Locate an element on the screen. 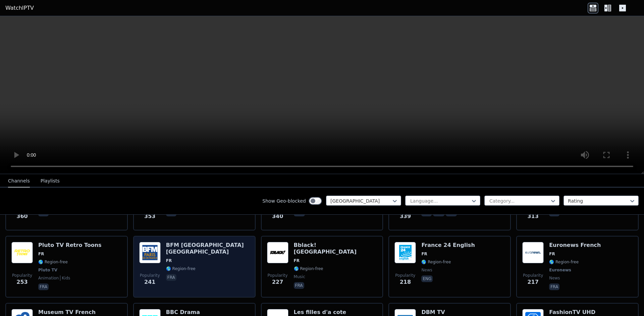  span: 313 is located at coordinates (533, 216).